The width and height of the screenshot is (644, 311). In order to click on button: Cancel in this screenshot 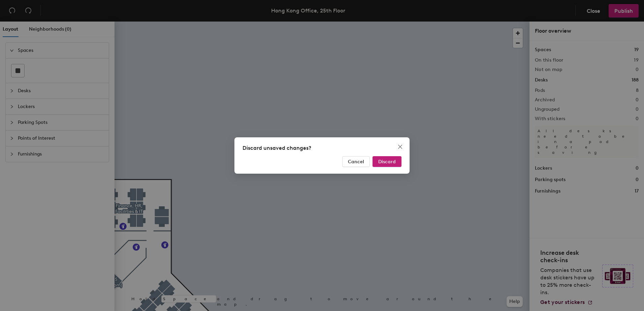, I will do `click(356, 162)`.